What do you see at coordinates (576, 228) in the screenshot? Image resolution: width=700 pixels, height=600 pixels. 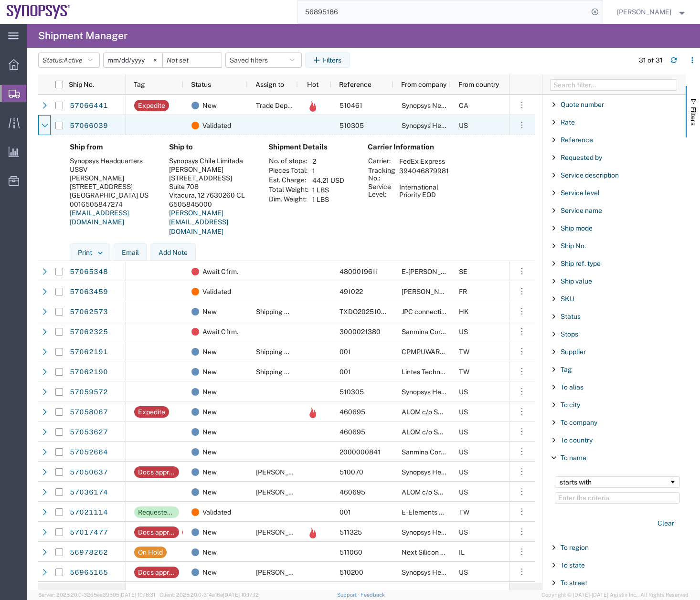 I see `span: Ship mode` at bounding box center [576, 228].